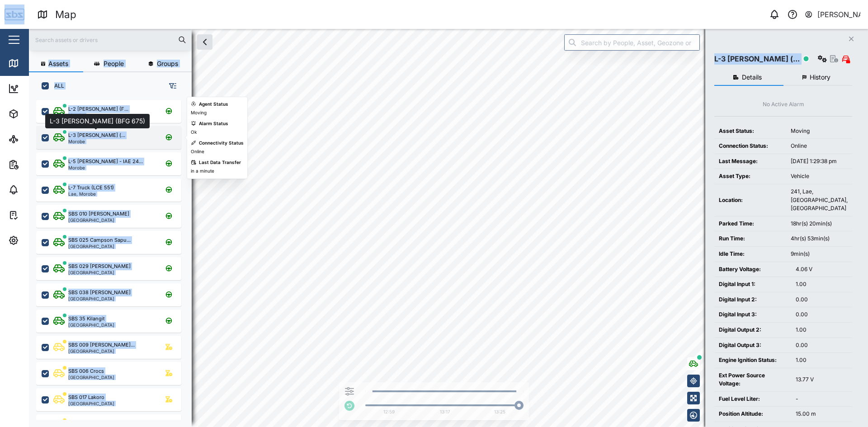 The width and height of the screenshot is (868, 427). Describe the element at coordinates (113, 64) in the screenshot. I see `span: People` at that location.